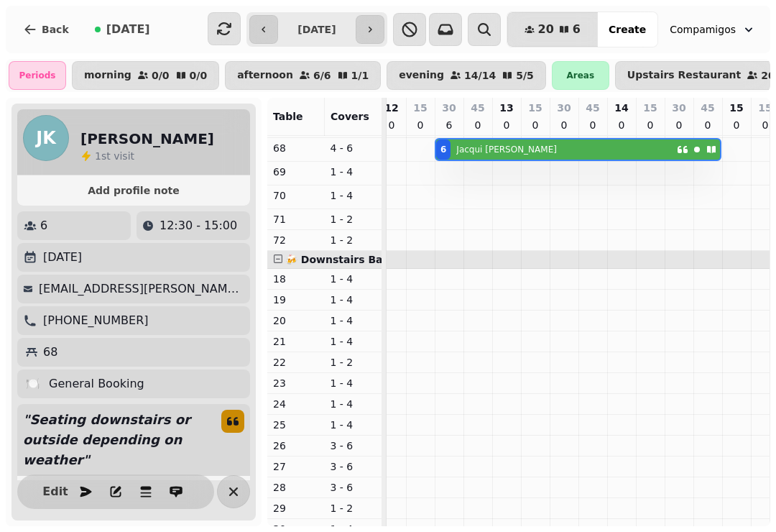 The image size is (776, 532). I want to click on span: 1, so click(97, 156).